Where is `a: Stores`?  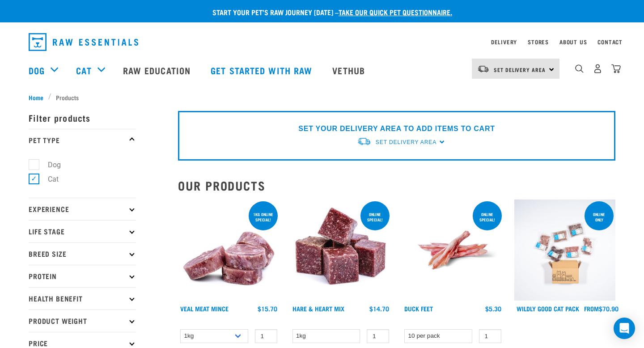
a: Stores is located at coordinates (538, 41).